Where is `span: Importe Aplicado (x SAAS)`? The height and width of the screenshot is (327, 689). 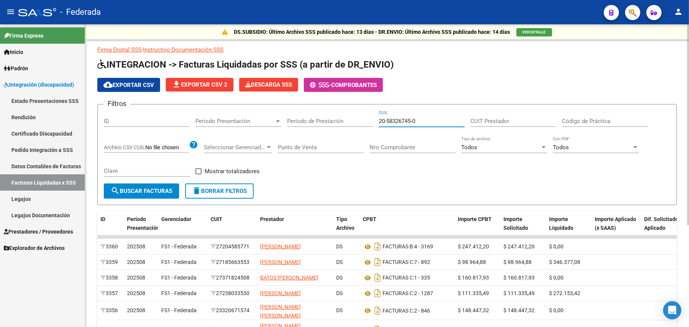 span: Importe Aplicado (x SAAS) is located at coordinates (615, 224).